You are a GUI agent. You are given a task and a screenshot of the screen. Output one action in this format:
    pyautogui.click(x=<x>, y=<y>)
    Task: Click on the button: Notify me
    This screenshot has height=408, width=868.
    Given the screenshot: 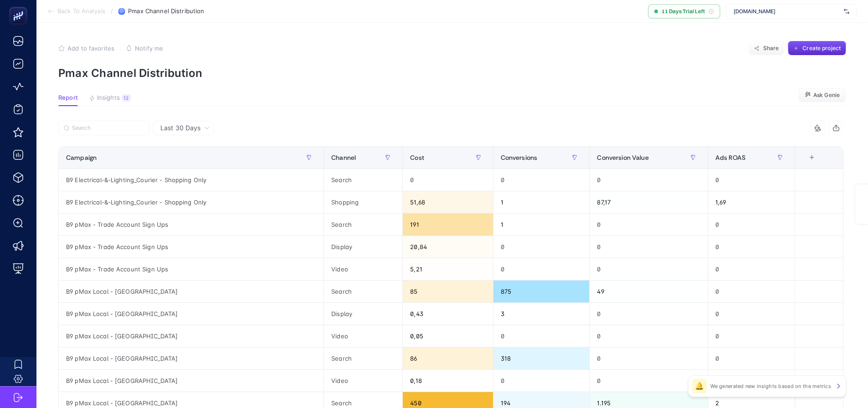 What is the action you would take?
    pyautogui.click(x=145, y=48)
    